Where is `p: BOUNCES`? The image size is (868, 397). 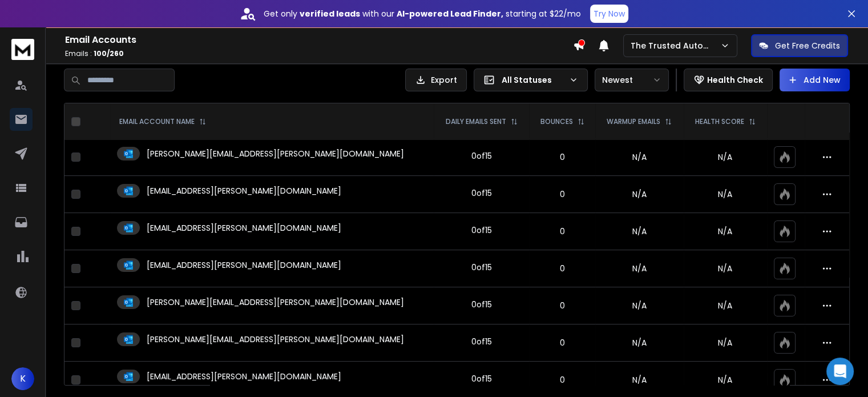 p: BOUNCES is located at coordinates (556, 122).